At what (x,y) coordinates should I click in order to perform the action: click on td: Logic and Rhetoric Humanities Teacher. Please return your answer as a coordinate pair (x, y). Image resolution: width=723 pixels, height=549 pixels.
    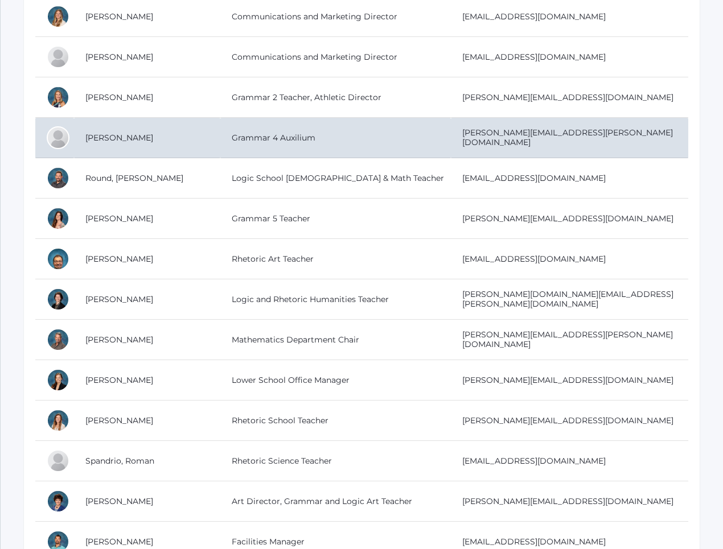
    Looking at the image, I should click on (336, 299).